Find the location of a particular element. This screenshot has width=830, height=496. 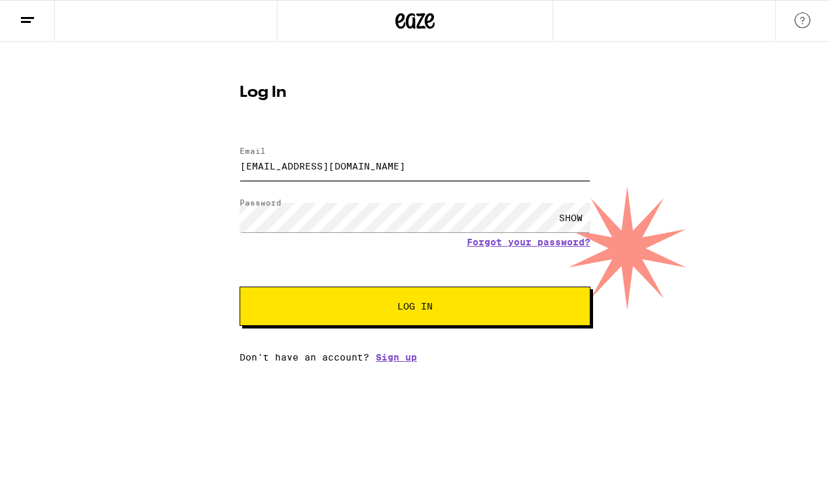

input: Email is located at coordinates (415, 166).